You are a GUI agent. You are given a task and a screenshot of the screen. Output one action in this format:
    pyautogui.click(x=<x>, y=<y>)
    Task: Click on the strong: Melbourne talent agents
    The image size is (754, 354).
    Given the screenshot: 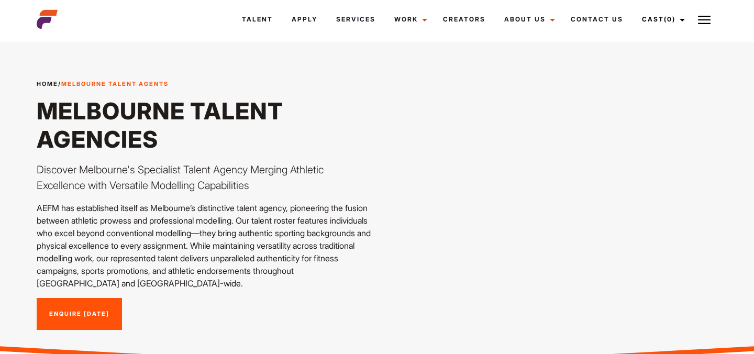 What is the action you would take?
    pyautogui.click(x=115, y=84)
    